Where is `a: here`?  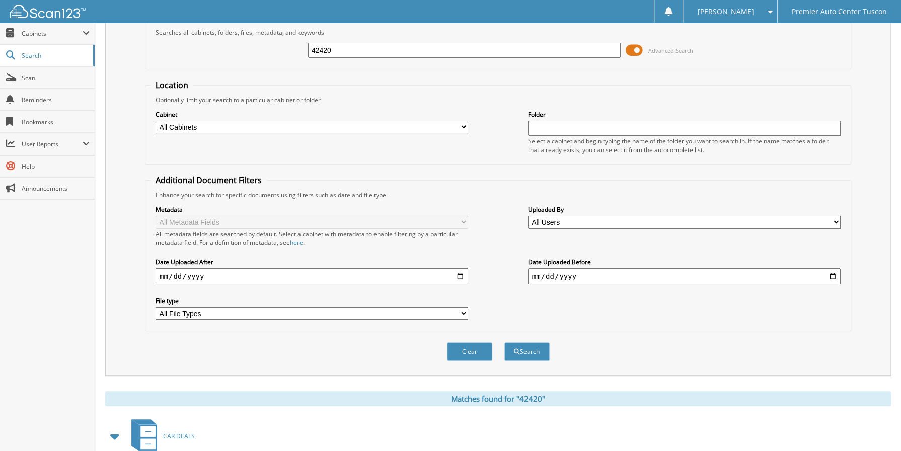 a: here is located at coordinates (296, 242).